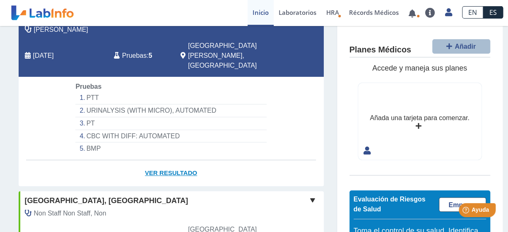 This screenshot has width=508, height=232. I want to click on a: Empezar, so click(462, 205).